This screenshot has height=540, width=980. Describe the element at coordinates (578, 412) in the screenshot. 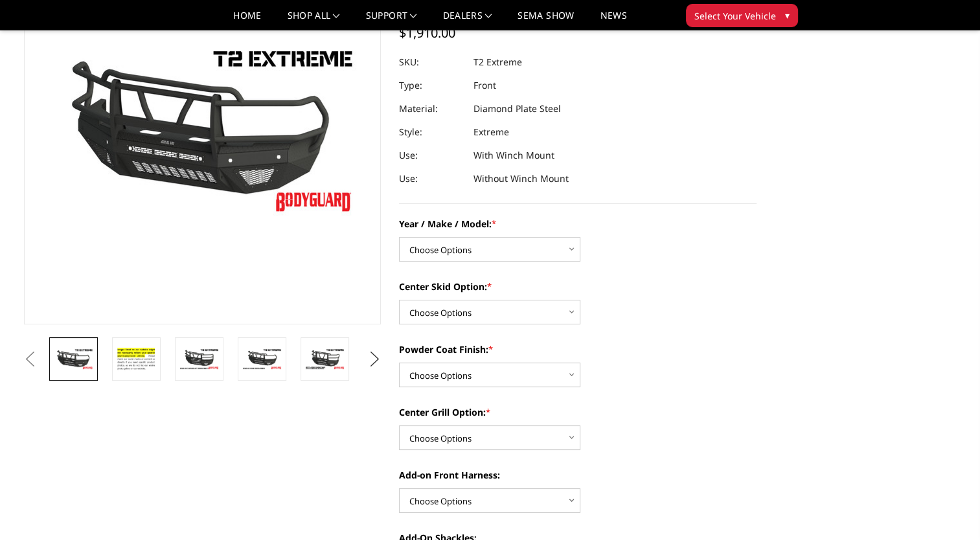

I see `label: Center Grill Option:` at that location.